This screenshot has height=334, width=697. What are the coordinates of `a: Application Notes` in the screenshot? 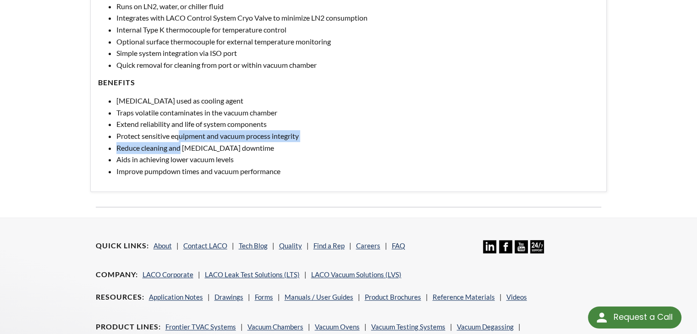 It's located at (176, 297).